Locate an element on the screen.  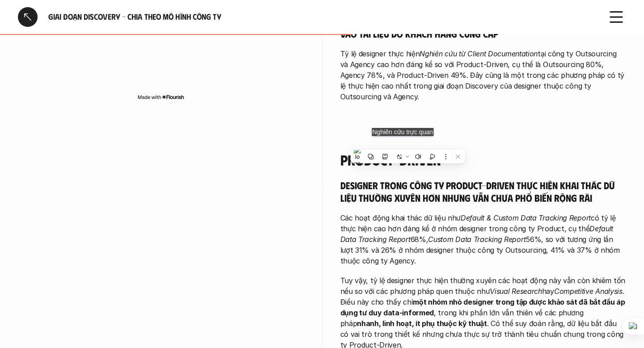
em: Default & Custom Data Tracking Report is located at coordinates (526, 218).